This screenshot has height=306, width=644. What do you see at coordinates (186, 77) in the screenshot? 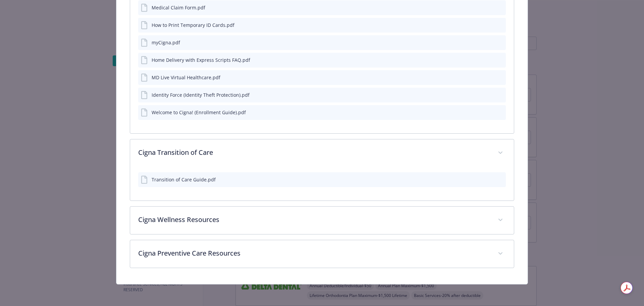
I see `div: MD Live Virtual Healthcare.pdf` at bounding box center [186, 77].